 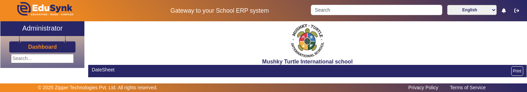 What do you see at coordinates (42, 28) in the screenshot?
I see `a: Administrator` at bounding box center [42, 28].